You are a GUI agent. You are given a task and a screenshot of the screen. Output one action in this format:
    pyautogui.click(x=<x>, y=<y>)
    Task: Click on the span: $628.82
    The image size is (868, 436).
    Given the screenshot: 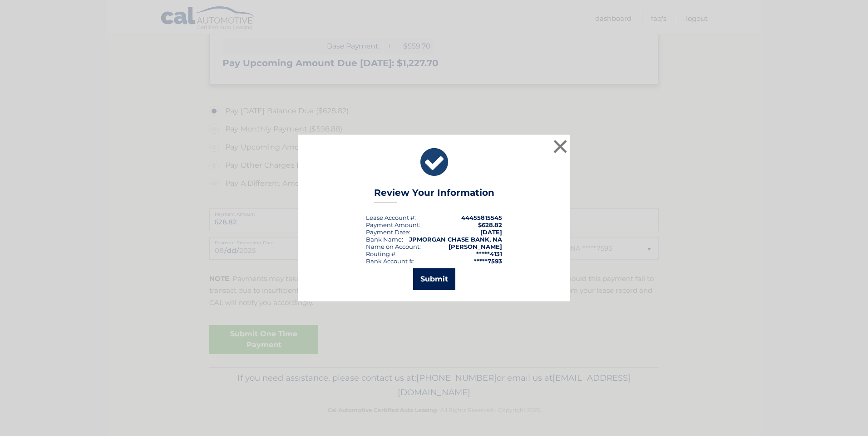 What is the action you would take?
    pyautogui.click(x=490, y=225)
    